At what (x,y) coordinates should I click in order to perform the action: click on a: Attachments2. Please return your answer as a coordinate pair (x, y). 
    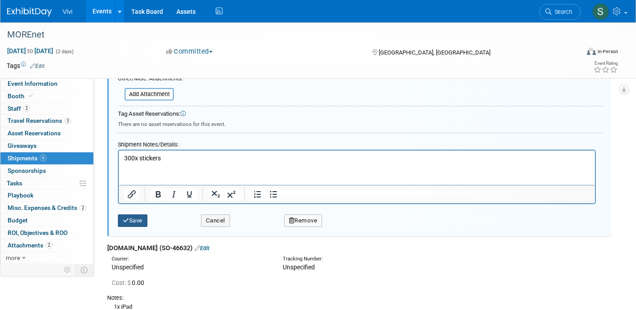
    Looking at the image, I should click on (47, 245).